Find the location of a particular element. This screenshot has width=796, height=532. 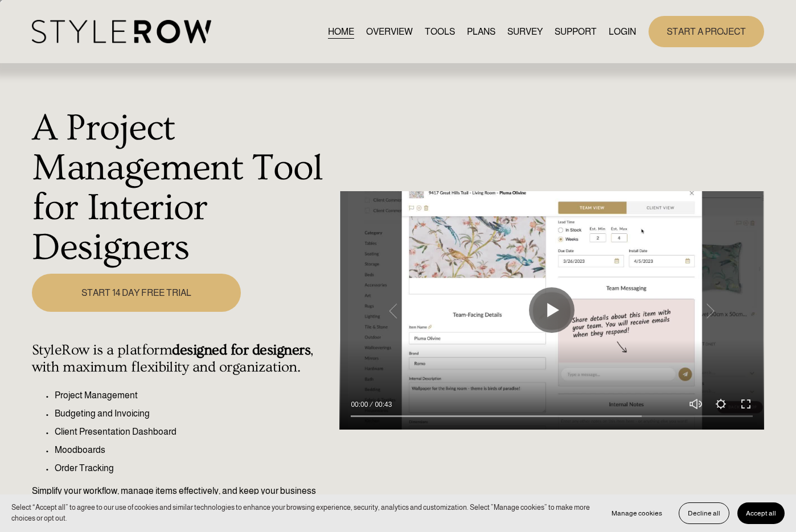

a: LOGIN is located at coordinates (622, 31).